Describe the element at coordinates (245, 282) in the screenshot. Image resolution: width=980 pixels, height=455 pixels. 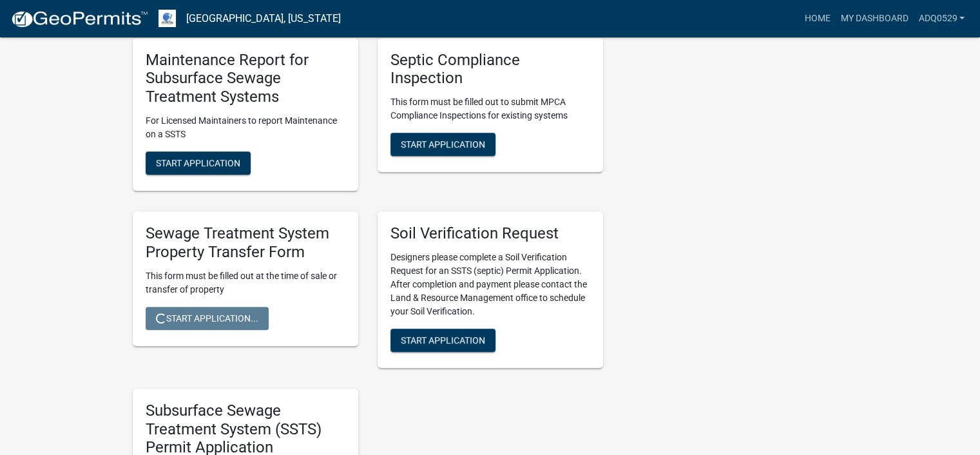
I see `p: This form must be filled out at the time of sale or transfer of property` at that location.